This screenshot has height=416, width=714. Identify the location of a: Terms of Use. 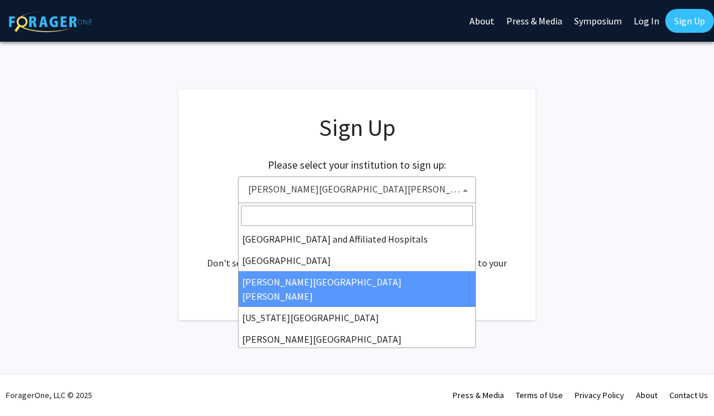
(539, 395).